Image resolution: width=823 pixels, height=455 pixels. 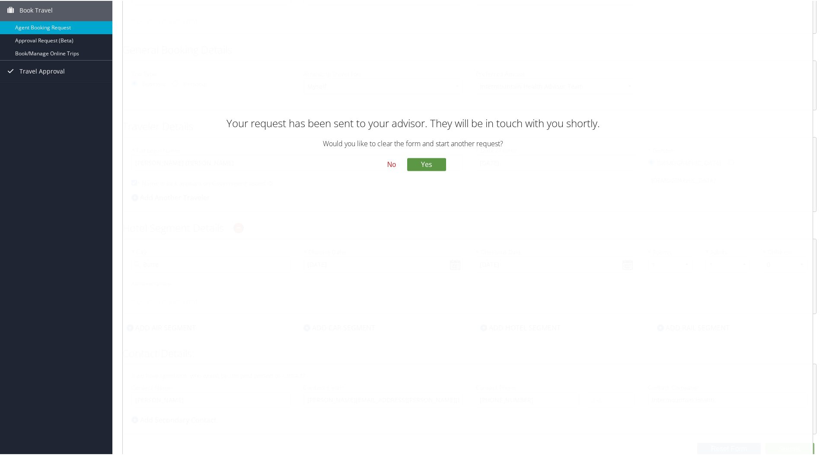 I want to click on h4: Would you like to clear the form and start another request?, so click(x=413, y=143).